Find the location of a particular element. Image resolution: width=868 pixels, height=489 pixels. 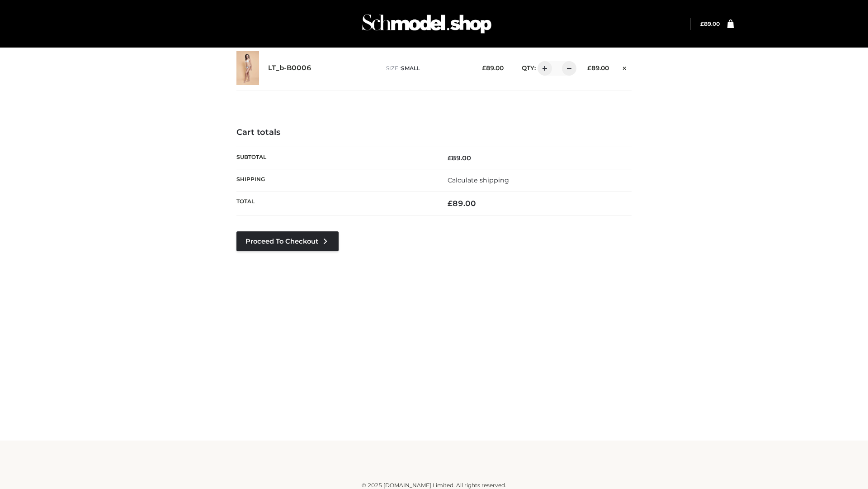

a: Calculate shipping is located at coordinates (479, 180).